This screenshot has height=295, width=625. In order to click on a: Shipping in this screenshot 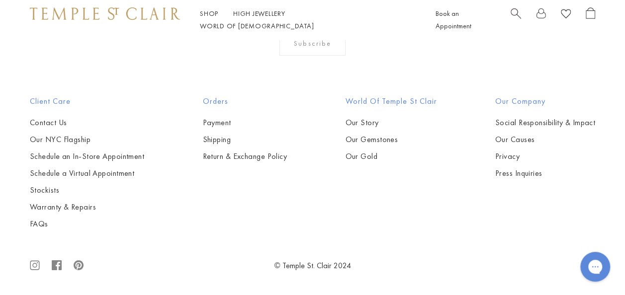, I will do `click(245, 140)`.